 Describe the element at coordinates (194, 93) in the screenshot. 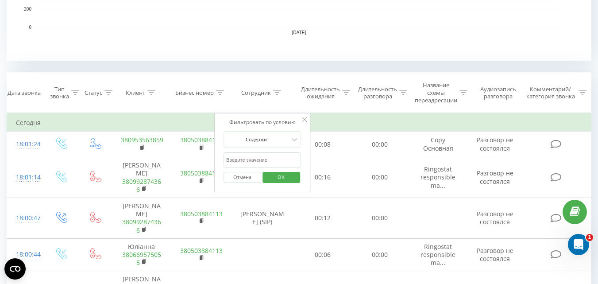

I see `div: Бизнес номер` at that location.